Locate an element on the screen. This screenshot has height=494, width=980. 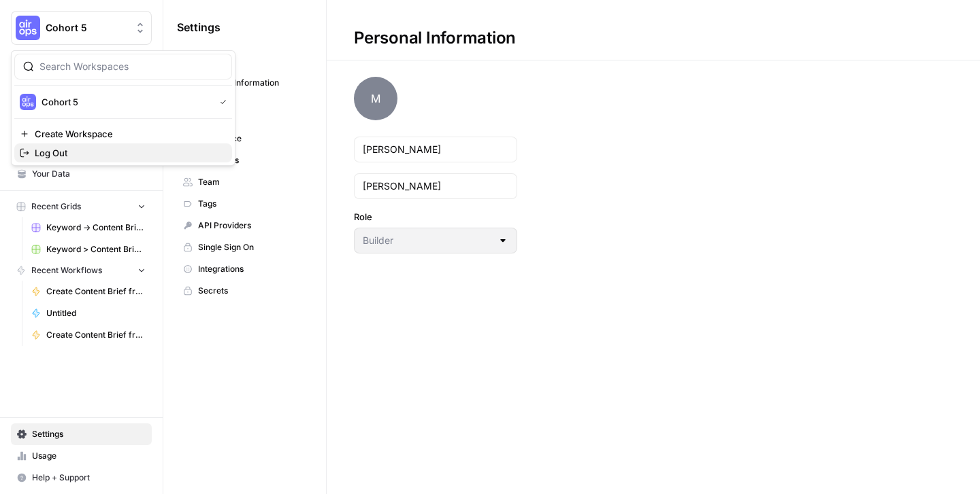
a: Your Data is located at coordinates (81, 174).